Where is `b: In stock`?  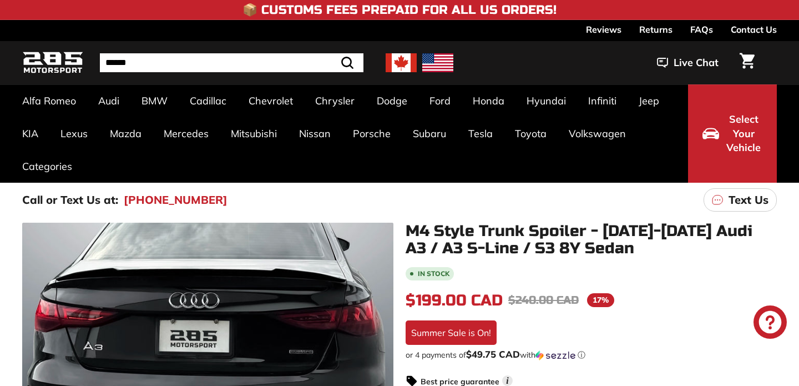 b: In stock is located at coordinates (433, 274).